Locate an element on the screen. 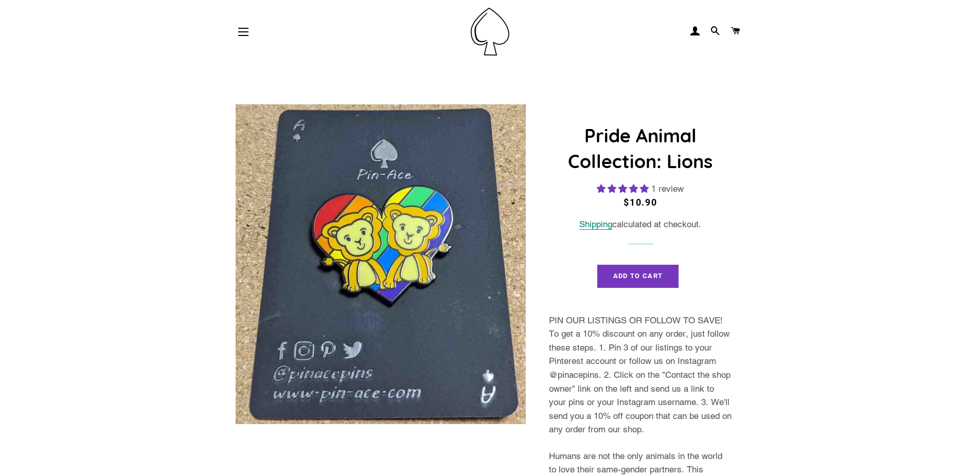 The height and width of the screenshot is (476, 980). span: 1 review is located at coordinates (667, 189).